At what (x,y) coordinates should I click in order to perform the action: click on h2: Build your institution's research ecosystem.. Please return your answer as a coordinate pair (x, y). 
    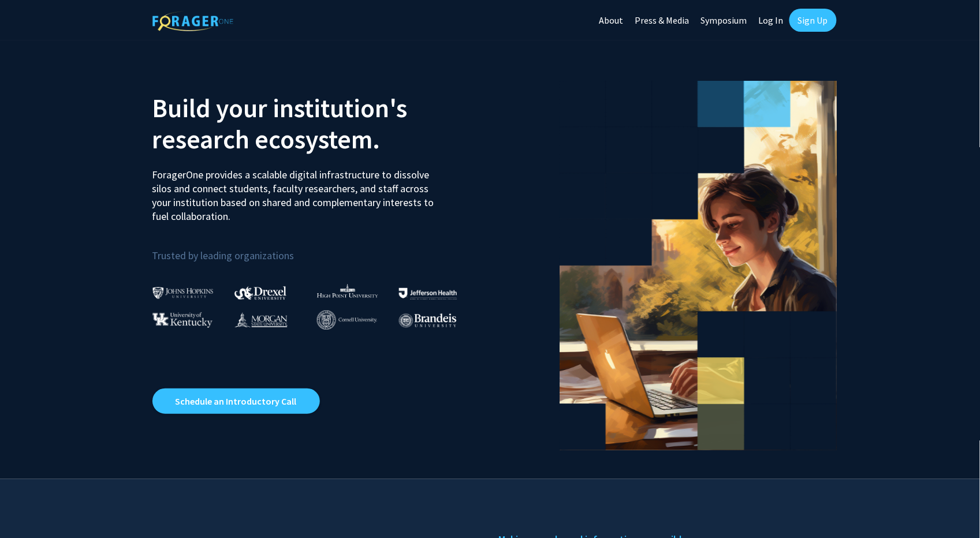
    Looking at the image, I should click on (317, 123).